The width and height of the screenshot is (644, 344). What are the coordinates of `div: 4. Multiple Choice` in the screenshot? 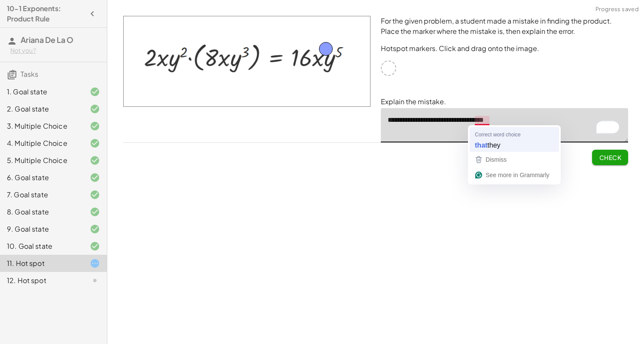 It's located at (41, 143).